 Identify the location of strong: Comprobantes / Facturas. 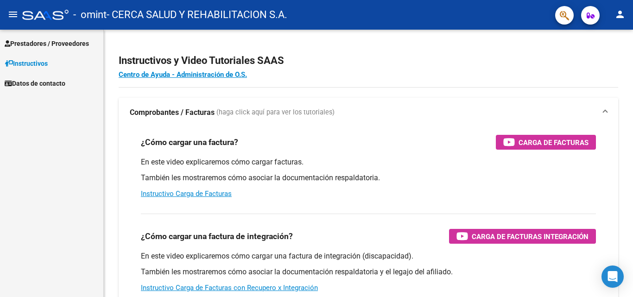
(172, 113).